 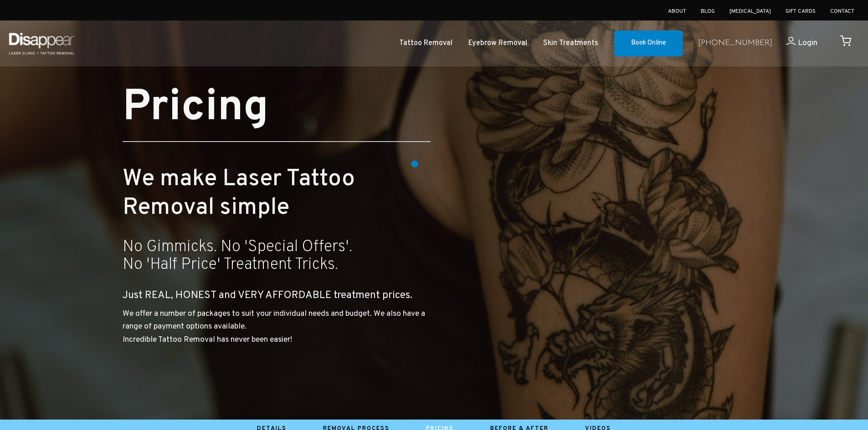 I want to click on h1: Pricing, so click(x=277, y=109).